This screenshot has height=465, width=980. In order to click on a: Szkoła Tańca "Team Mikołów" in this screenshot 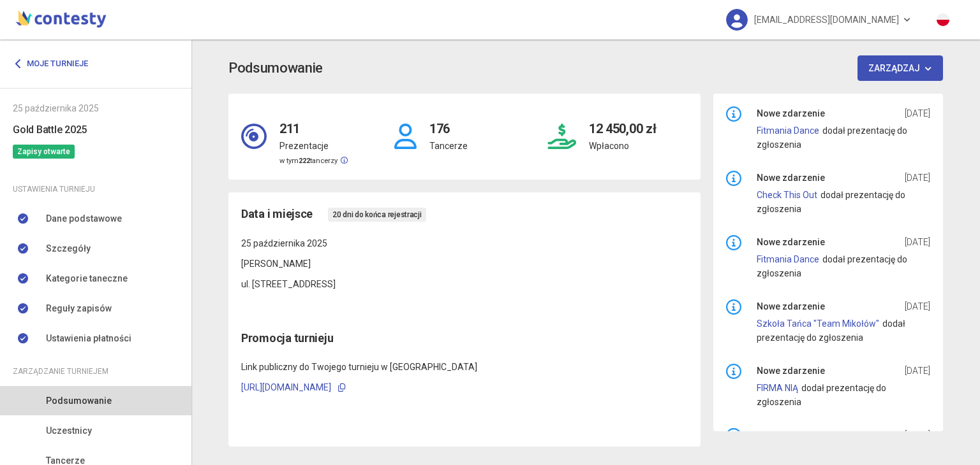, I will do `click(818, 324)`.